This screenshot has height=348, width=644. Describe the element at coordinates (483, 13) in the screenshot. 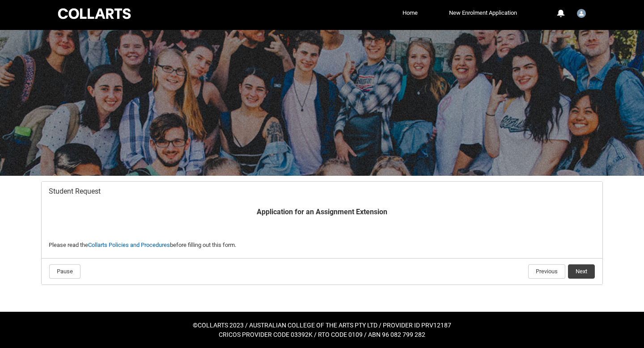

I see `a: New Enrolment Application` at that location.